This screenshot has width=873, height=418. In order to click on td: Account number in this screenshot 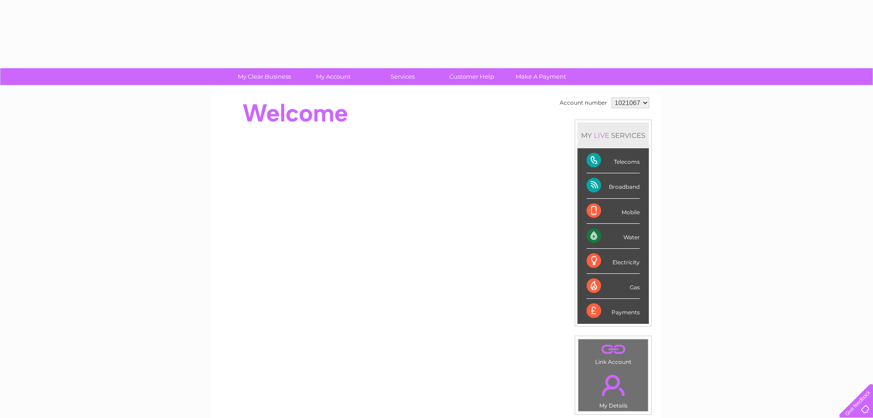, I will do `click(583, 103)`.